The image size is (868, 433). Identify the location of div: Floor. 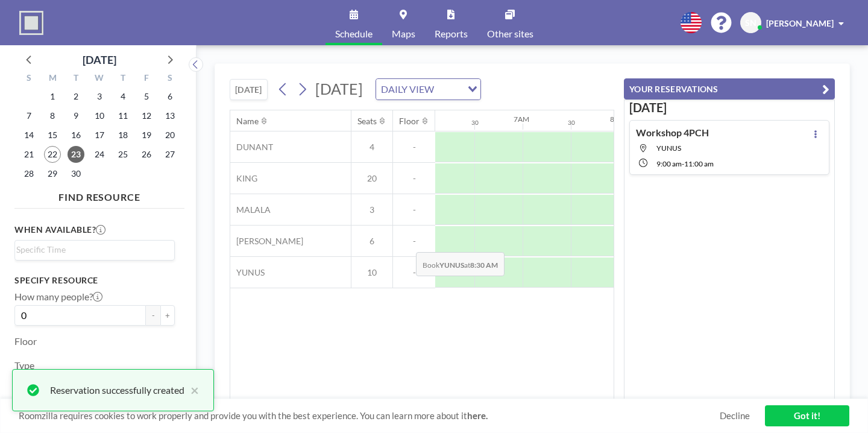
(410, 121).